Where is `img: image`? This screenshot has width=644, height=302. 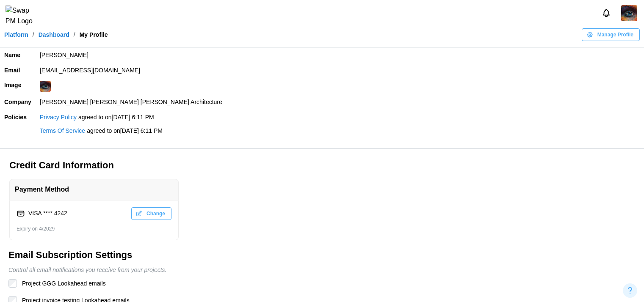 img: image is located at coordinates (45, 86).